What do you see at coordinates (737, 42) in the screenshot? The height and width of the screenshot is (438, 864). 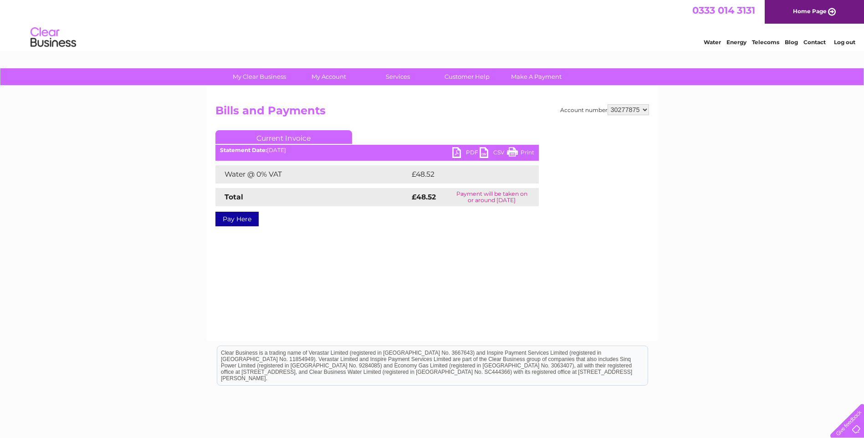 I see `a: Energy` at bounding box center [737, 42].